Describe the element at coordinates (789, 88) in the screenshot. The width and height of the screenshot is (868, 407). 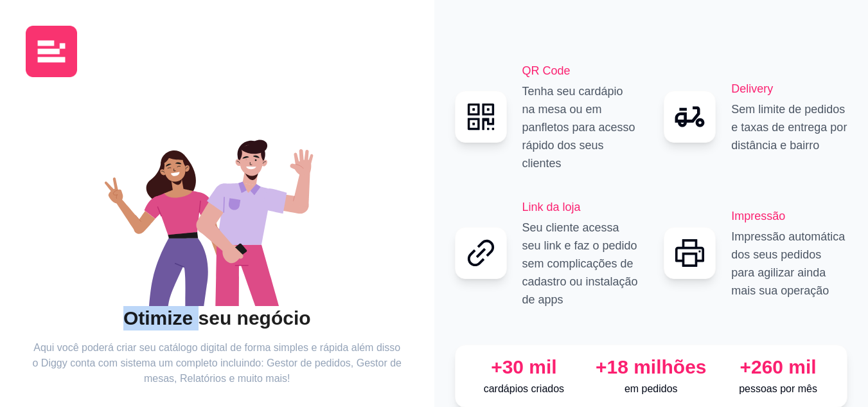
I see `h2: Delivery` at that location.